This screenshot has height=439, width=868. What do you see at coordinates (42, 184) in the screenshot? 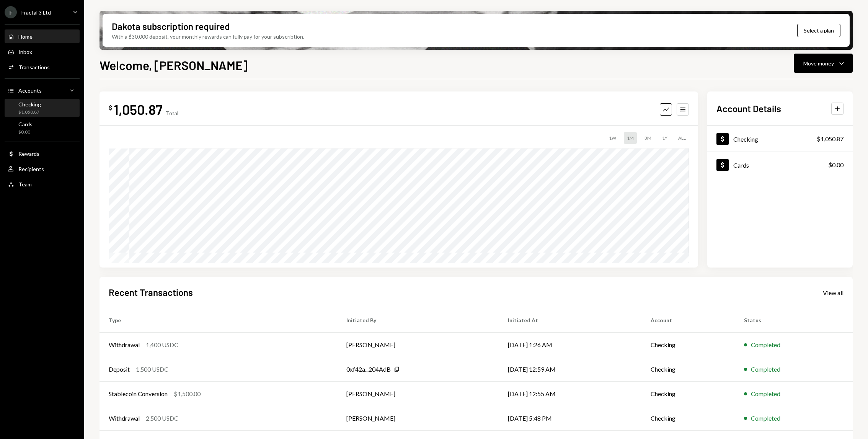
I see `a: Team` at bounding box center [42, 184].